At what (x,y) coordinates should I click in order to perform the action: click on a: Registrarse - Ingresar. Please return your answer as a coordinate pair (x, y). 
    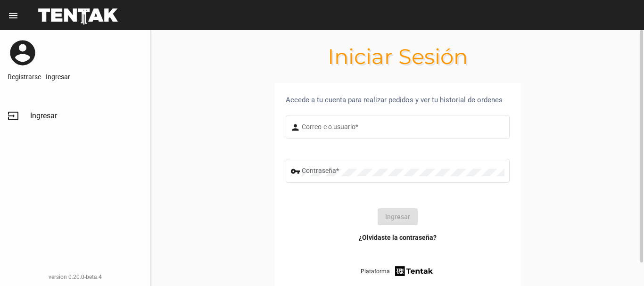
    Looking at the image, I should click on (75, 77).